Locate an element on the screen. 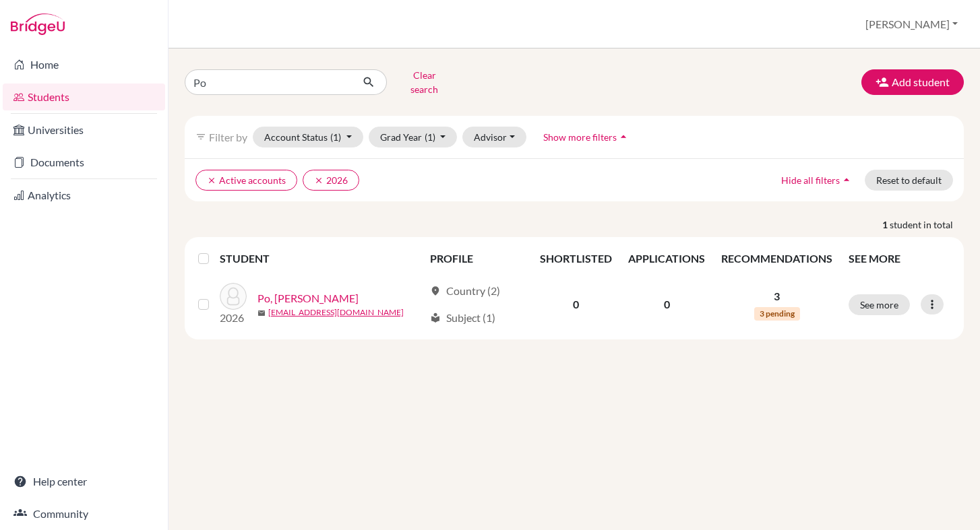 The width and height of the screenshot is (980, 530). th: SEE MORE is located at coordinates (899, 259).